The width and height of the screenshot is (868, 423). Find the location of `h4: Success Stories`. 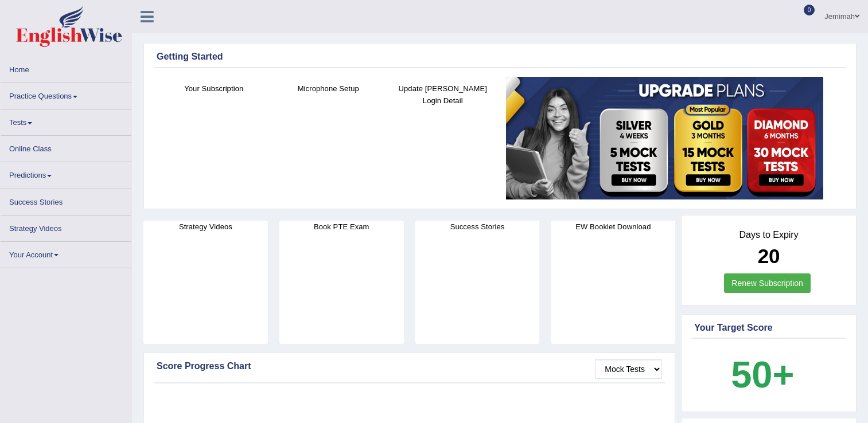

h4: Success Stories is located at coordinates (477, 227).